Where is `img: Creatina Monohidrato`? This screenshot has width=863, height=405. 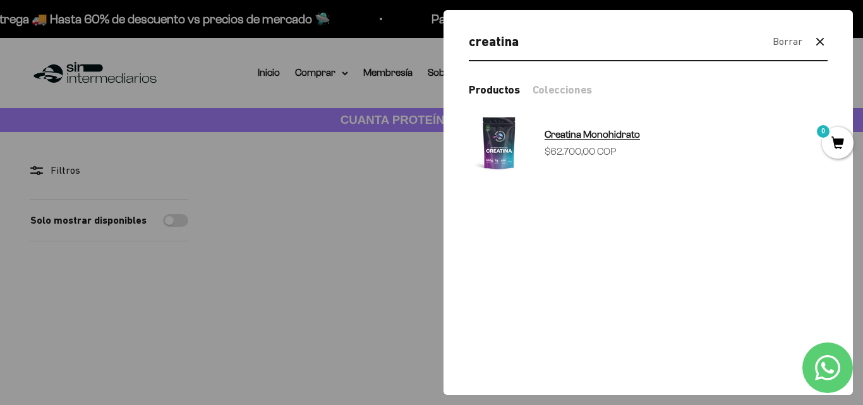
img: Creatina Monohidrato is located at coordinates (499, 143).